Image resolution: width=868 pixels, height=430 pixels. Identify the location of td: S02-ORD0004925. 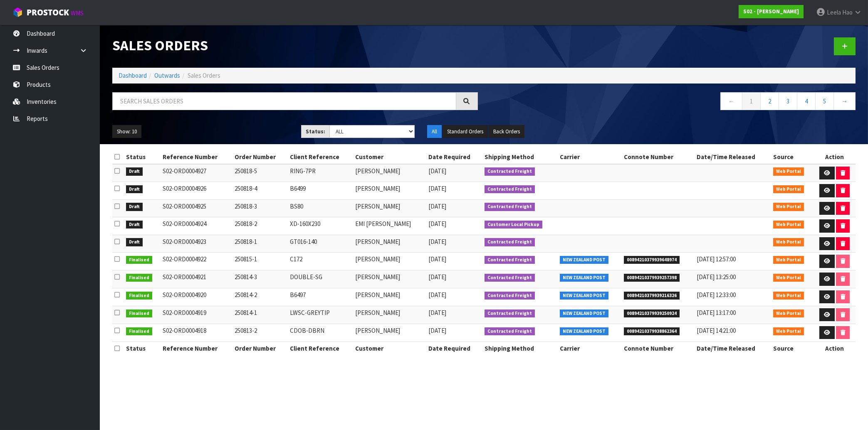
(196, 208).